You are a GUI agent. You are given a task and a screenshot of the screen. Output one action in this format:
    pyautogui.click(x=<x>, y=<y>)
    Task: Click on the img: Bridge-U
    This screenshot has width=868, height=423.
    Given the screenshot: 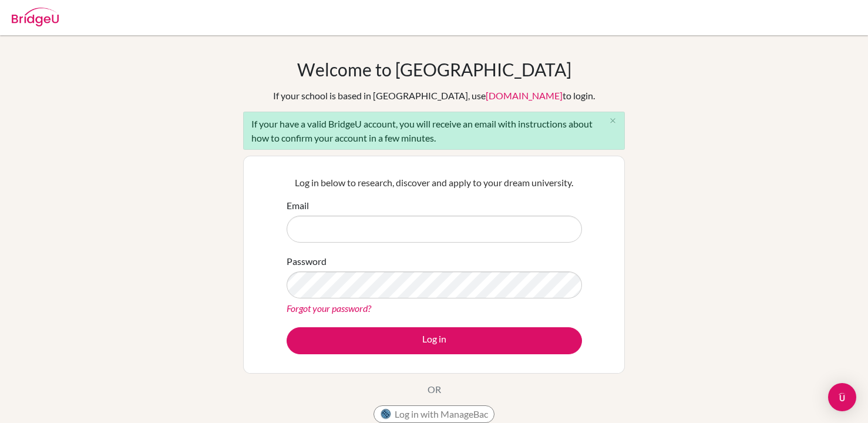 What is the action you would take?
    pyautogui.click(x=36, y=17)
    